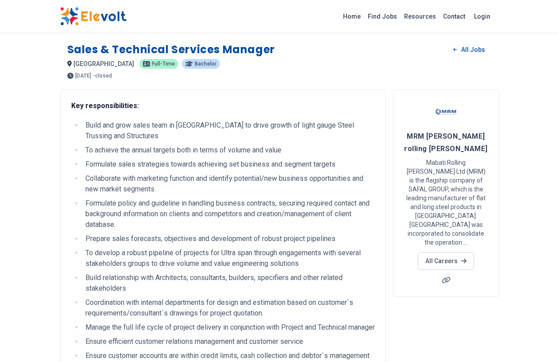 This screenshot has width=559, height=362. I want to click on a: All Jobs, so click(469, 50).